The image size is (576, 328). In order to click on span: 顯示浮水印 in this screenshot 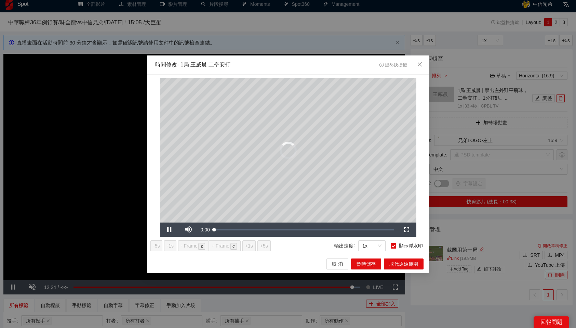, I will do `click(411, 245)`.